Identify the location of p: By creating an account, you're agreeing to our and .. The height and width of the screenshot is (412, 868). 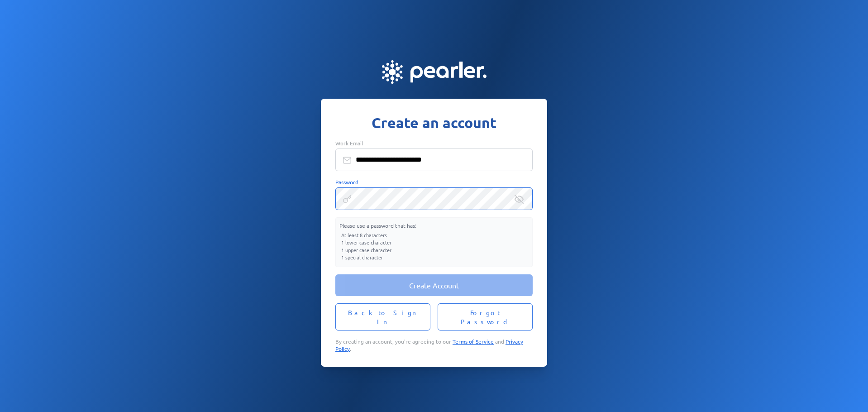
(434, 345).